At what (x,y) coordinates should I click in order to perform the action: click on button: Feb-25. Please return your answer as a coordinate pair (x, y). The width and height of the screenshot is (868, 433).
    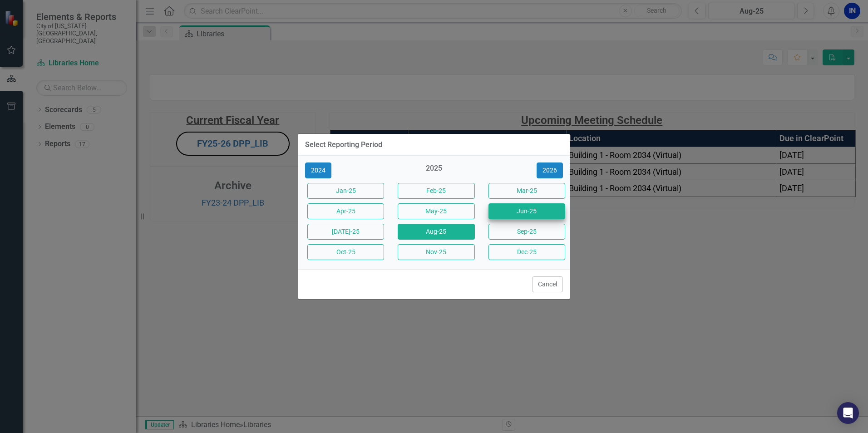
    Looking at the image, I should click on (436, 190).